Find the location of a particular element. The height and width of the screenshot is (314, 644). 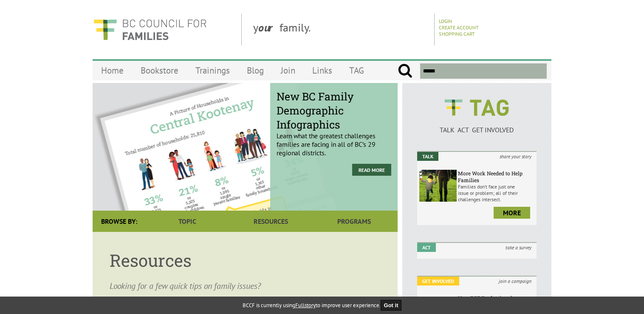

img: BCCF's TAG Logo is located at coordinates (477, 108).